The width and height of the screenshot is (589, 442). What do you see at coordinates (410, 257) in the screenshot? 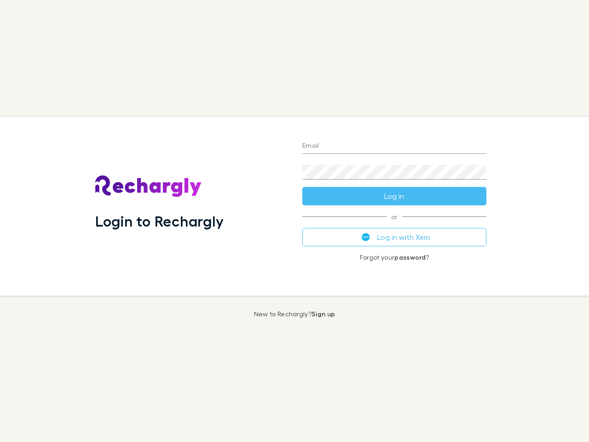
I see `a: password` at bounding box center [410, 257].